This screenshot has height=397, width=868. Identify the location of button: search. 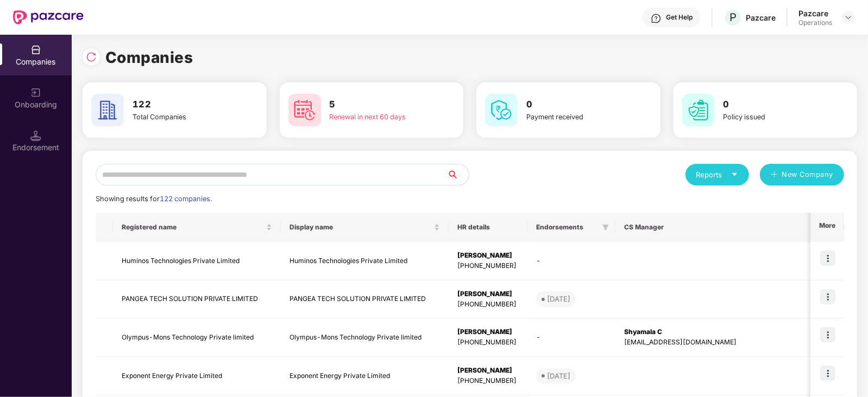
(458, 174).